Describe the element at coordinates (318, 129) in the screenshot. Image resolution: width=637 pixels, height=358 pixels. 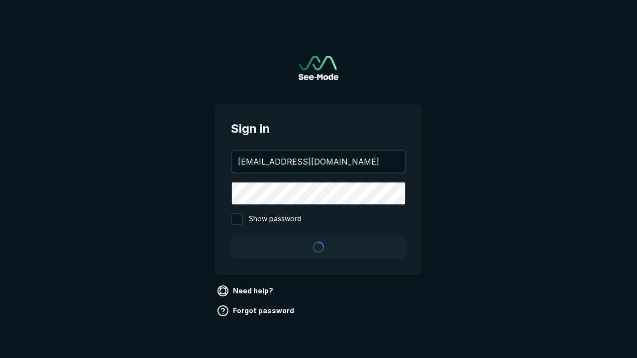
I see `span: Sign in` at that location.